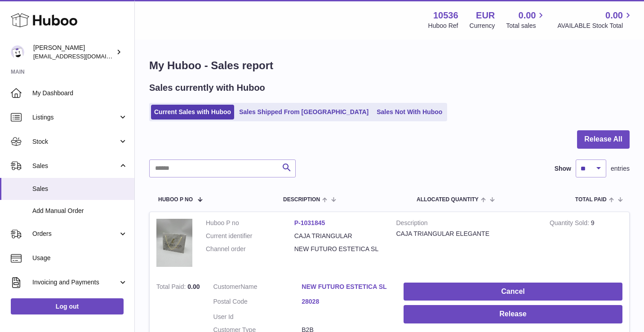  What do you see at coordinates (175, 200) in the screenshot?
I see `span: Huboo P no` at bounding box center [175, 200].